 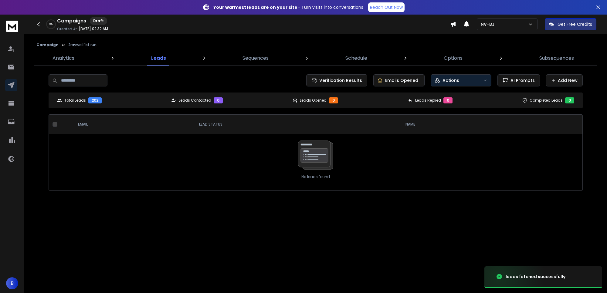 What do you see at coordinates (289, 7) in the screenshot?
I see `p: – Turn visits into conversations` at bounding box center [289, 7].